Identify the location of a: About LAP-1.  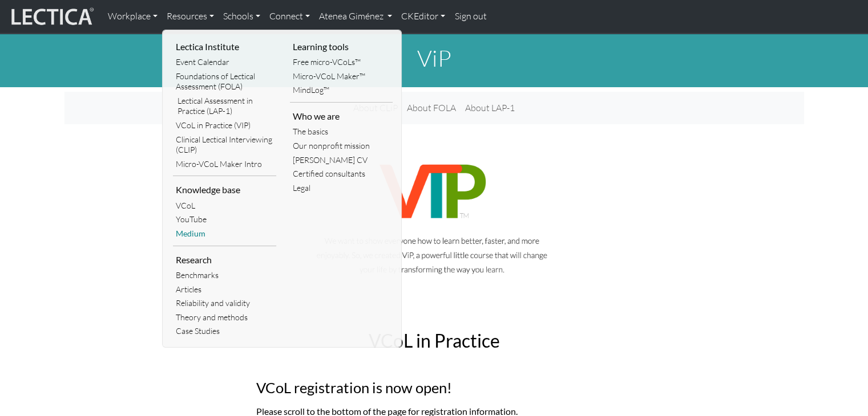
(490, 108).